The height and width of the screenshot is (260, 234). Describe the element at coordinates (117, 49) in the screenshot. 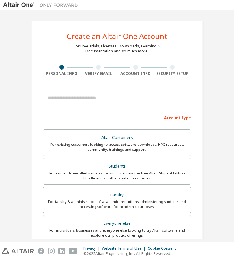

I see `div: For Free Trials, Licenses, Downloads, Learning & Documentation and so much more.` at that location.